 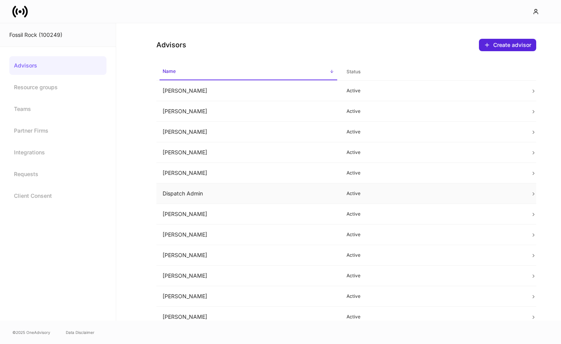 What do you see at coordinates (354, 71) in the screenshot?
I see `h6: Status` at bounding box center [354, 71].